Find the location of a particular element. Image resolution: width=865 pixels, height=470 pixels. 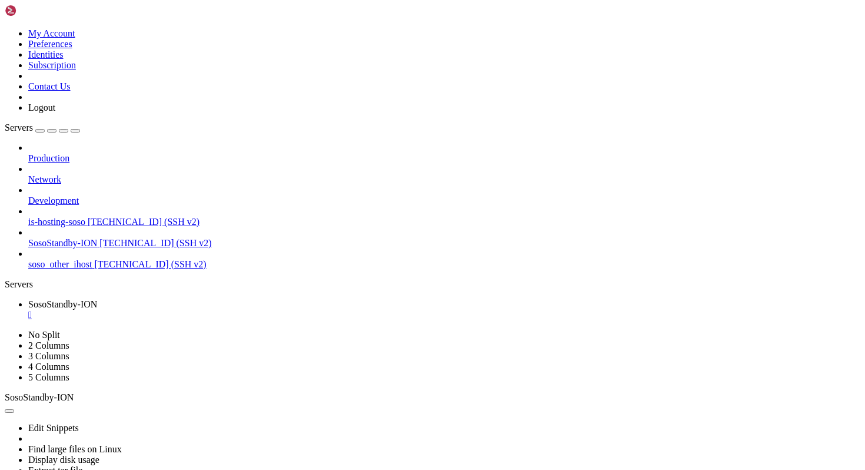

x-row: * Ubuntu 20.04 LTS Focal Fossa has reached its end of standard support on 31 Ma is located at coordinates (358, 68).